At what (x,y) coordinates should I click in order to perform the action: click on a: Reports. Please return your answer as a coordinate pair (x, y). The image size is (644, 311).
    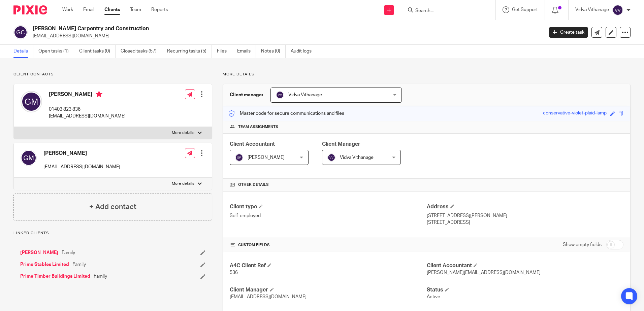
    Looking at the image, I should click on (160, 10).